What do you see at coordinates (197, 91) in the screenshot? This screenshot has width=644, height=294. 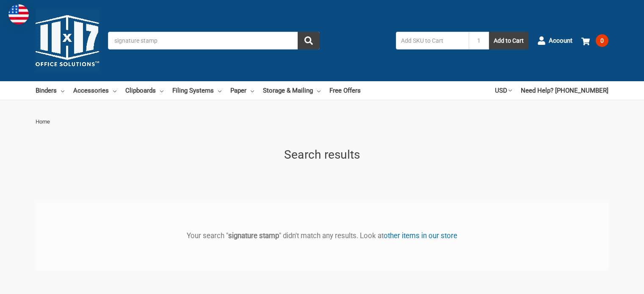 I see `a: Filing Systems` at bounding box center [197, 91].